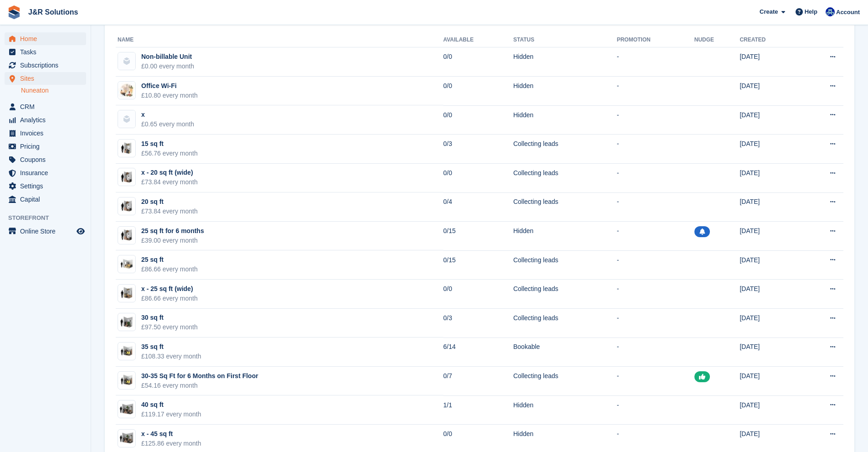  I want to click on span: Pricing, so click(47, 146).